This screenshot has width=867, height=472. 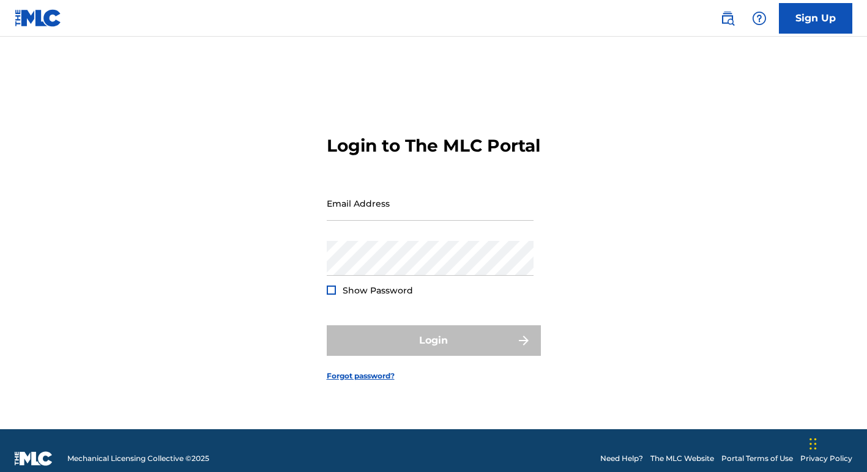 I want to click on a: Need Help?, so click(x=622, y=459).